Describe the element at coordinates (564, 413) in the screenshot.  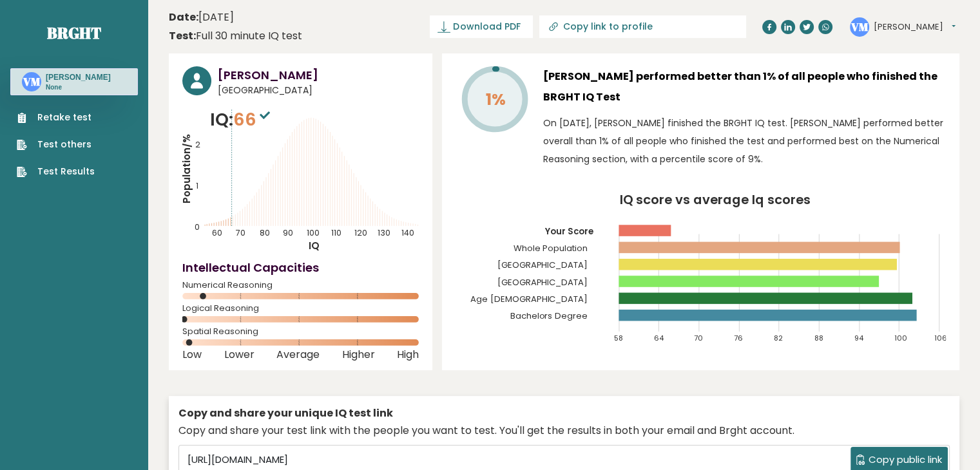
I see `div: Copy and share your unique IQ test link` at that location.